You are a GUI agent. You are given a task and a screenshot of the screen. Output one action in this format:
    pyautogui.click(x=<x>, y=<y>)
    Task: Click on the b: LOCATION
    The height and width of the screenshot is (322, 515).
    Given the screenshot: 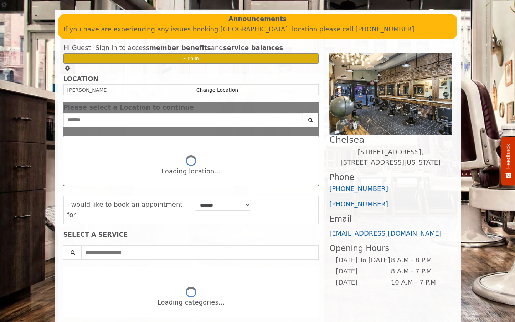 What is the action you would take?
    pyautogui.click(x=81, y=79)
    